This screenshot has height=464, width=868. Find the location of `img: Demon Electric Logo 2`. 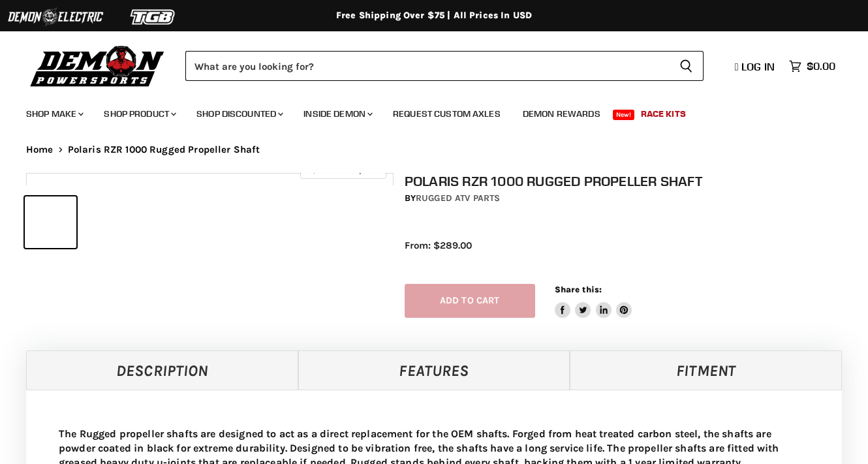

img: Demon Electric Logo 2 is located at coordinates (55, 17).